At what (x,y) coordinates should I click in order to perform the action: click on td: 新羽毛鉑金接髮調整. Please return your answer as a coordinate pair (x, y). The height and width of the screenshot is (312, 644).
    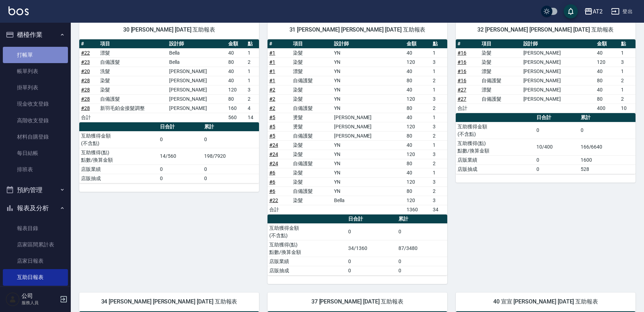
    Looking at the image, I should click on (133, 108).